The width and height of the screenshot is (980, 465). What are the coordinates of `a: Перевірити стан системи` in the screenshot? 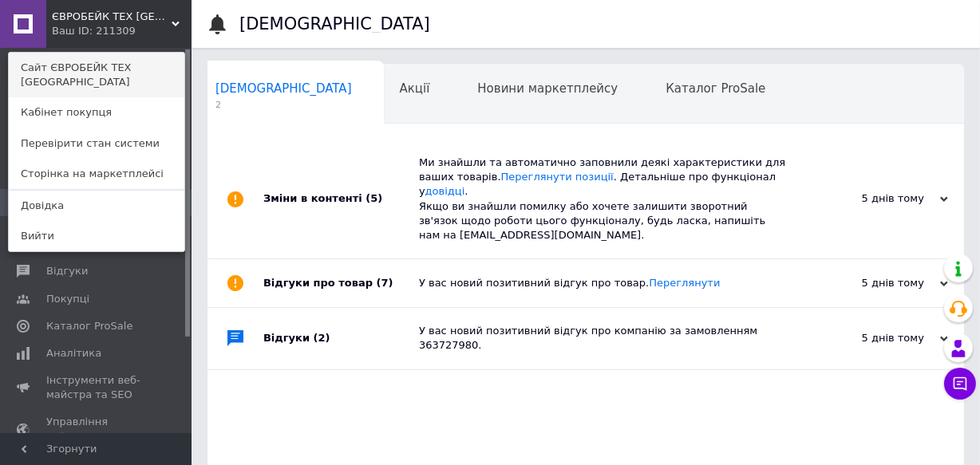 It's located at (97, 143).